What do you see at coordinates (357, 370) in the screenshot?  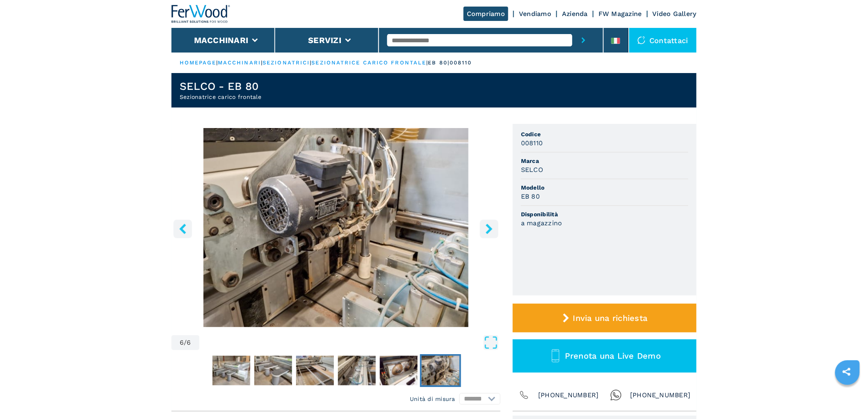 I see `img: 2dbb6fdc98c5661ef5f71bce32a4bf52` at bounding box center [357, 370].